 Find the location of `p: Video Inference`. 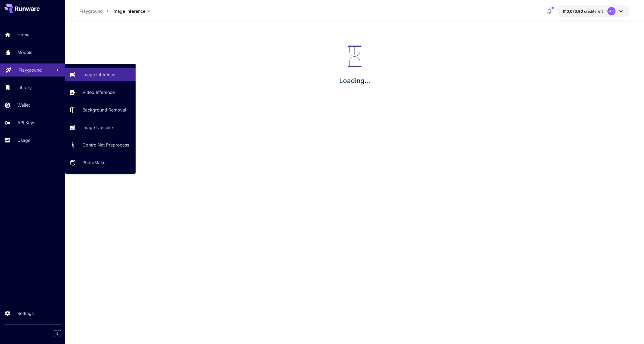

p: Video Inference is located at coordinates (98, 92).